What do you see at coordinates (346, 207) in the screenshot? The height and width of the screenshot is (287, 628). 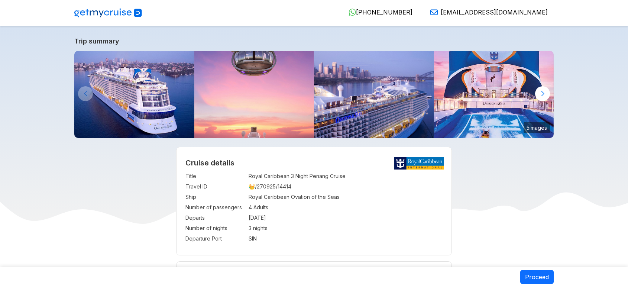 I see `td: 4 Adults` at bounding box center [346, 207].